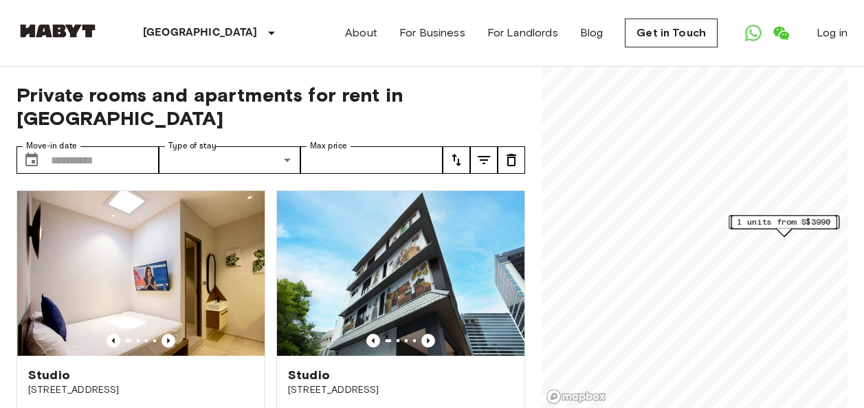 This screenshot has height=408, width=864. What do you see at coordinates (523, 33) in the screenshot?
I see `a: For Landlords` at bounding box center [523, 33].